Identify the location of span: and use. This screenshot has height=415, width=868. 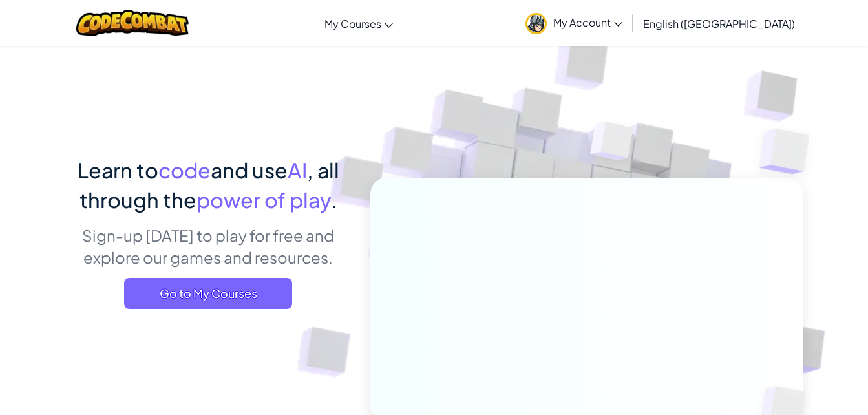
(249, 170).